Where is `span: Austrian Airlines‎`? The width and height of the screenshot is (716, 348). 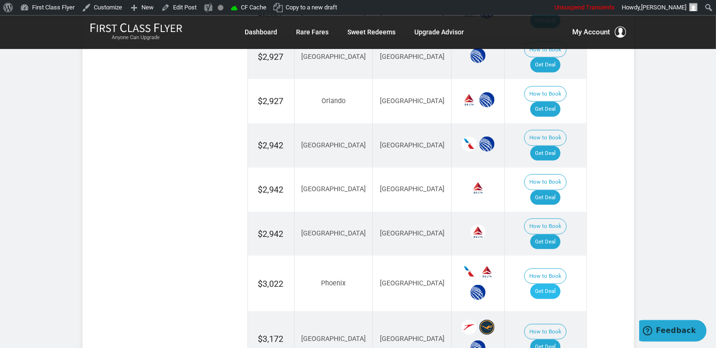 span: Austrian Airlines‎ is located at coordinates (469, 327).